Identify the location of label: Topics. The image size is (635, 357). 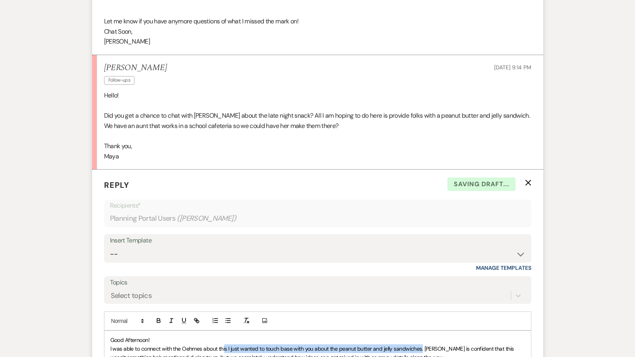
(318, 282).